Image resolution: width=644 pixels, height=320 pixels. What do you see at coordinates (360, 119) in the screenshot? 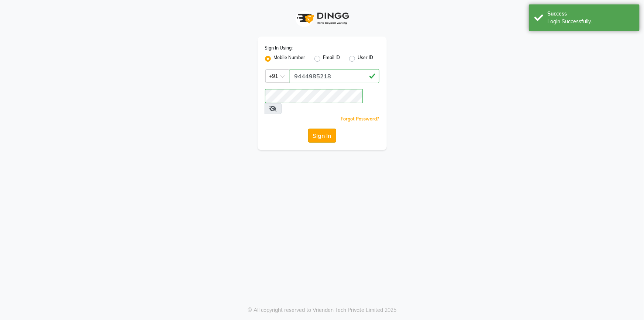
I see `a: Forgot Password?` at bounding box center [360, 119].